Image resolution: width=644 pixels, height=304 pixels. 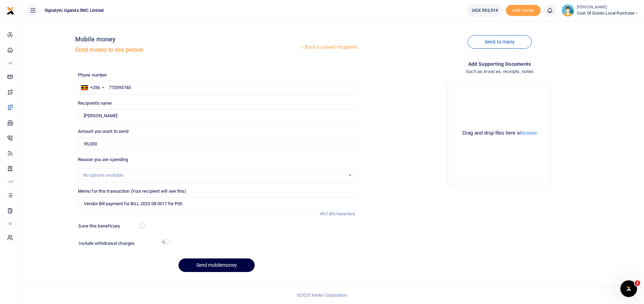 What do you see at coordinates (500, 71) in the screenshot?
I see `h4: Such as invoices, receipts, notes` at bounding box center [500, 71].